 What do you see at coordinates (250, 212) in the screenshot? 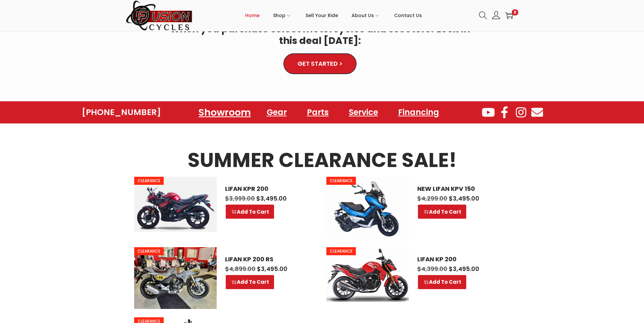
I see `a: Select options for “LIFAN KPR 200”` at bounding box center [250, 212].